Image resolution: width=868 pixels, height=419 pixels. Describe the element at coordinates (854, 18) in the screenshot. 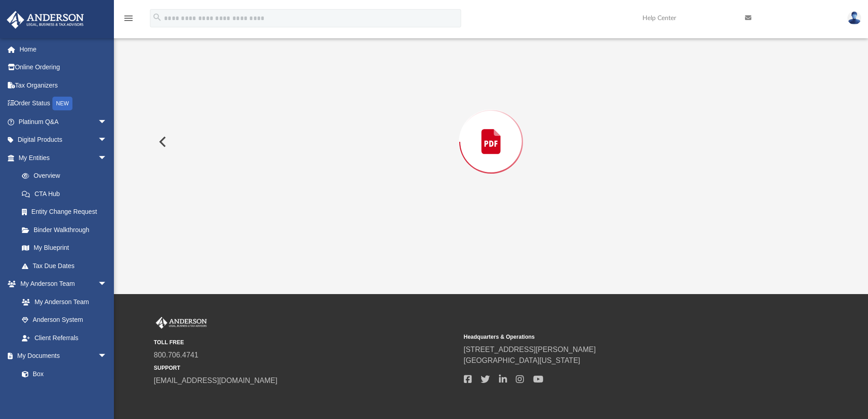

I see `img: User Pic` at that location.